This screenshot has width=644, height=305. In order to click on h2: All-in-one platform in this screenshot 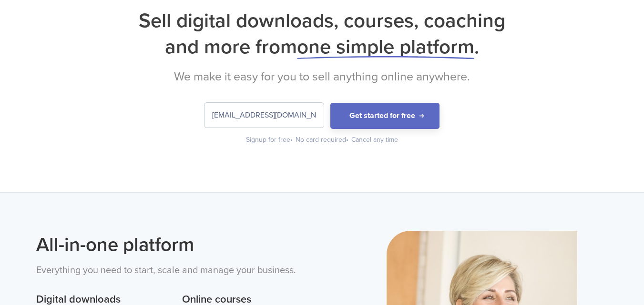, I will do `click(175, 245)`.